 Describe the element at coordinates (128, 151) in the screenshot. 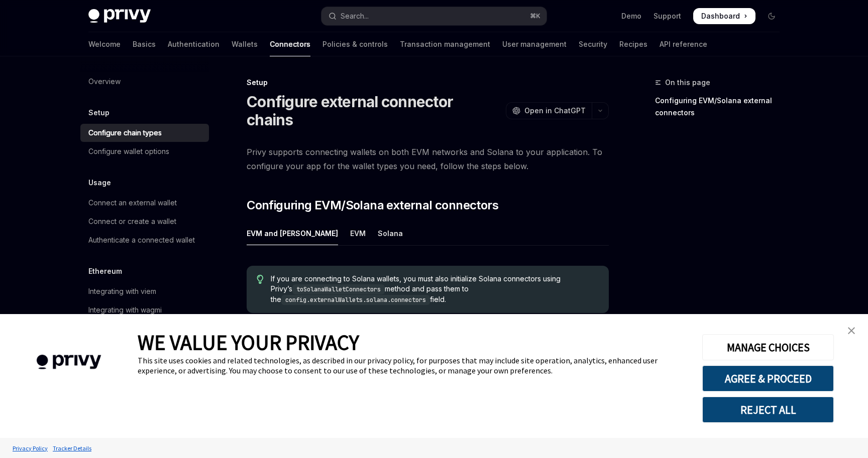

I see `div: Configure wallet options` at that location.